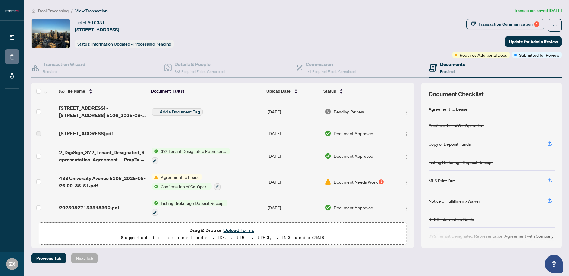  I want to click on span: ZX, so click(12, 264).